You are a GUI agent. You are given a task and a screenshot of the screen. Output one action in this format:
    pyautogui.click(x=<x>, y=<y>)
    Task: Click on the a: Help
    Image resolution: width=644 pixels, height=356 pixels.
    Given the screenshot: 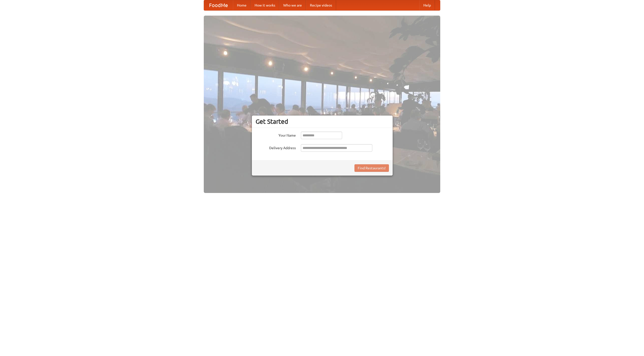 What is the action you would take?
    pyautogui.click(x=427, y=5)
    